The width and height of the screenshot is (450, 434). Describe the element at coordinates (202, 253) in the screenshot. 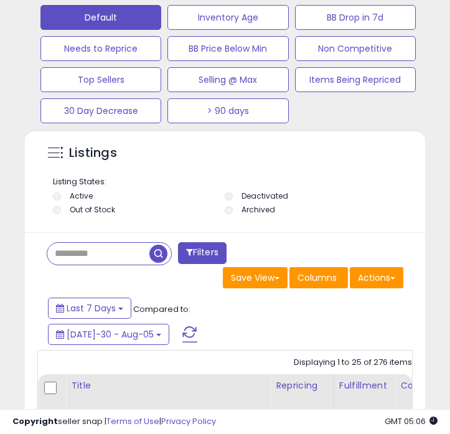

I see `button: Filters` at that location.